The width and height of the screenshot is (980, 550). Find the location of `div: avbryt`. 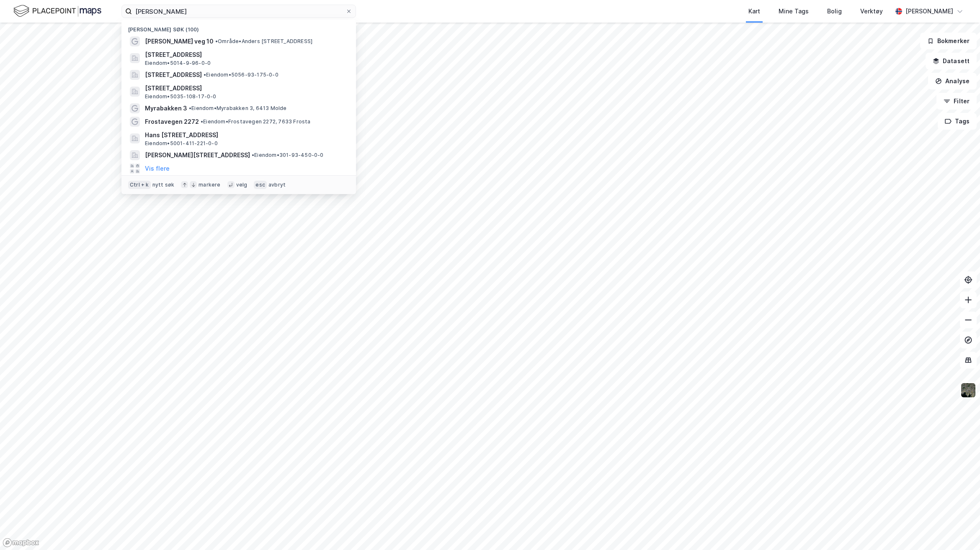

div: avbryt is located at coordinates (277, 185).